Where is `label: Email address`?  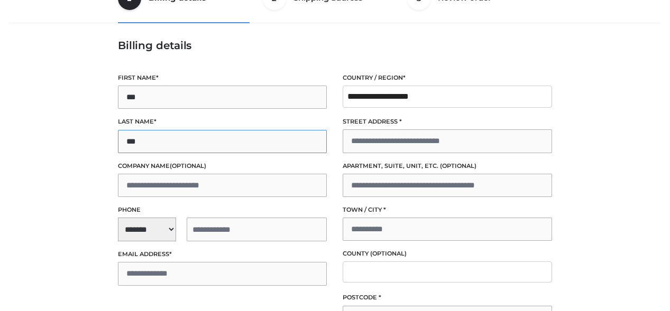
label: Email address is located at coordinates (223, 254).